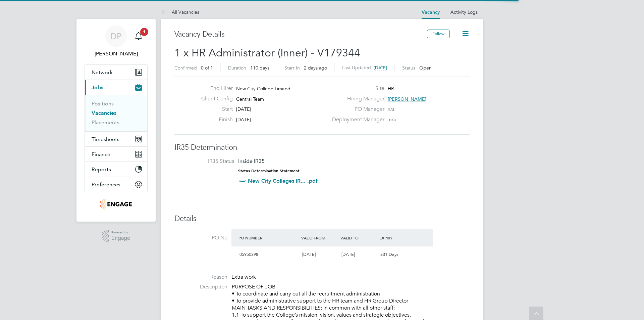  I want to click on a: 1, so click(138, 36).